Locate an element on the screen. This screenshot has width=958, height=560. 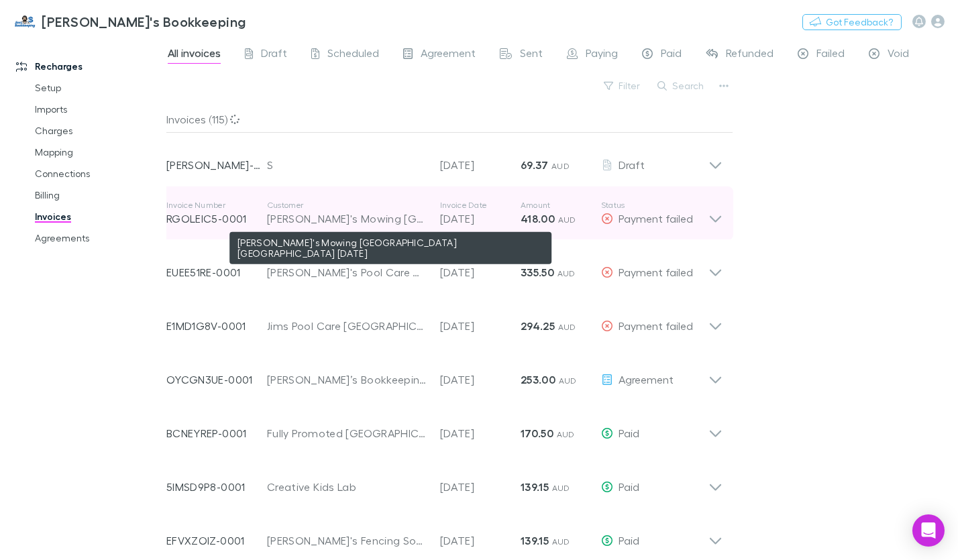
p: E1MD1G8V-0001 is located at coordinates (217, 326).